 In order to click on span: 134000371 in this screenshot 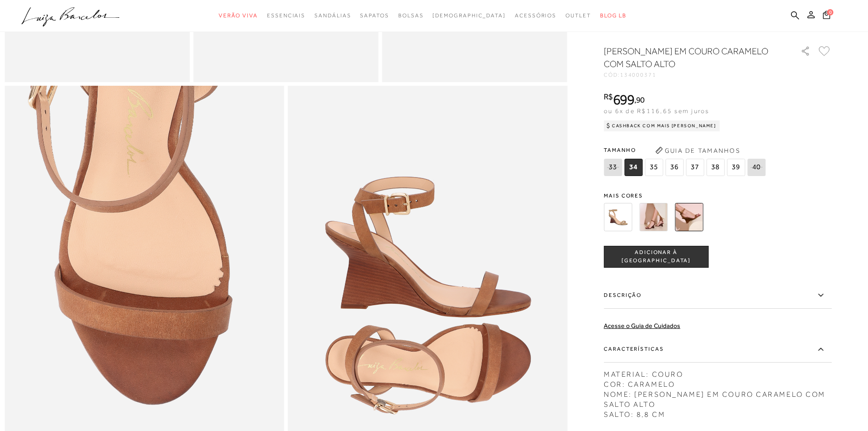, I will do `click(639, 75)`.